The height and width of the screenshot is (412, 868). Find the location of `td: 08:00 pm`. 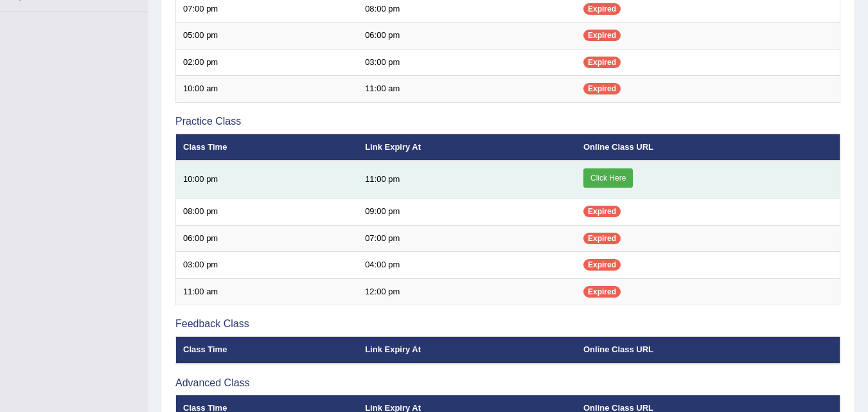

td: 08:00 pm is located at coordinates (267, 212).